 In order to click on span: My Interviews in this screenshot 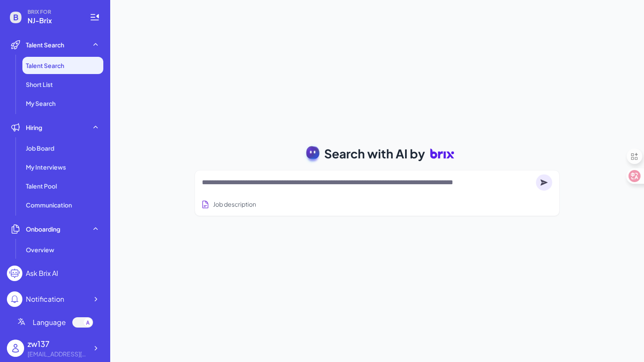, I will do `click(45, 167)`.